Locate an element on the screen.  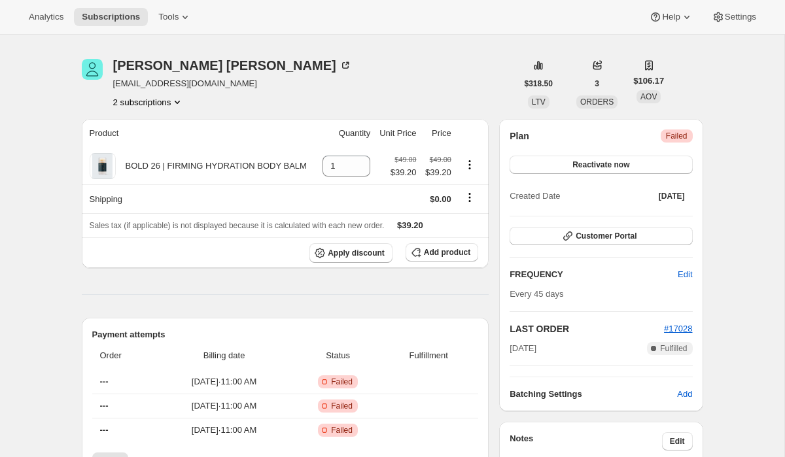
span: $318.50 is located at coordinates (538, 84).